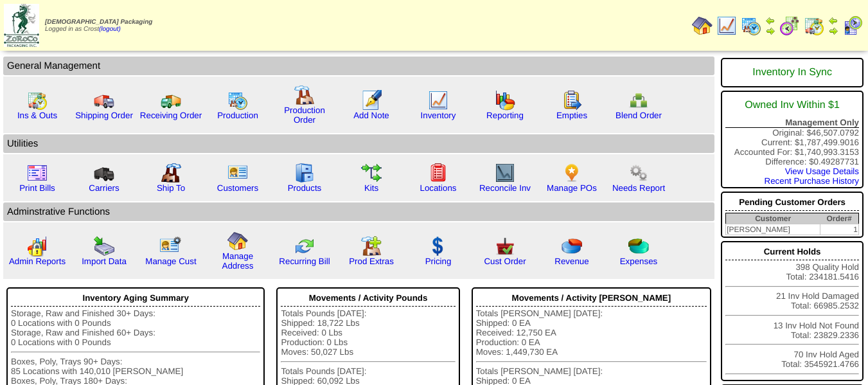  I want to click on img: truck.gif, so click(104, 100).